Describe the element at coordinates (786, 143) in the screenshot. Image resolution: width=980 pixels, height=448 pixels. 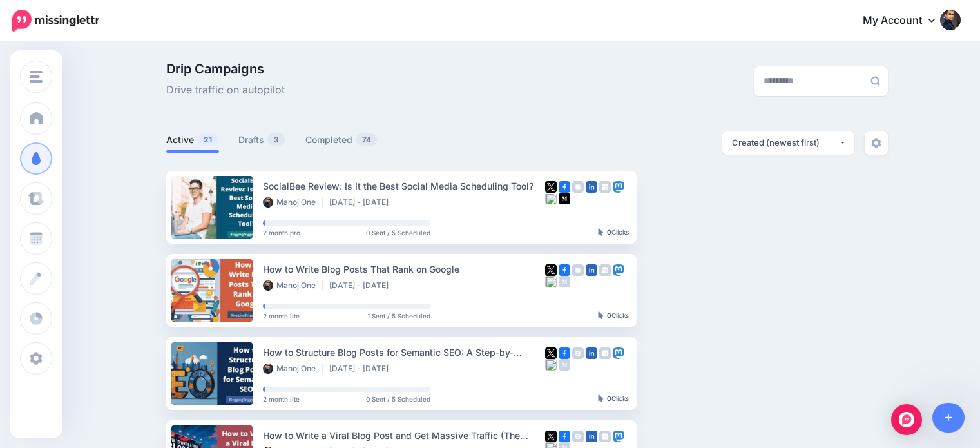
I see `div: Created (newest first)` at that location.